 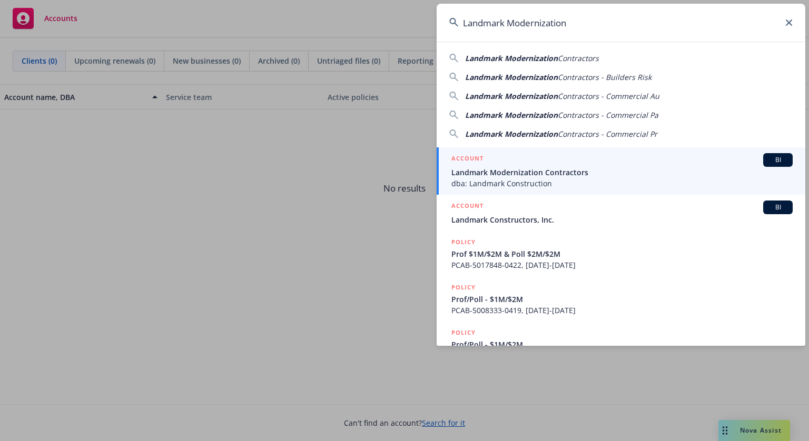 I want to click on span: Landmark Constructors, Inc., so click(x=622, y=220).